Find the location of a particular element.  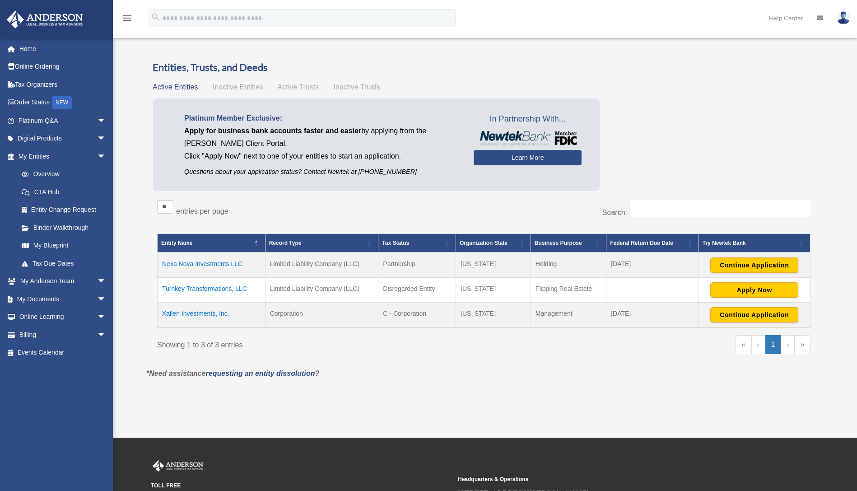

div: Try Newtek Bank is located at coordinates (749, 243).